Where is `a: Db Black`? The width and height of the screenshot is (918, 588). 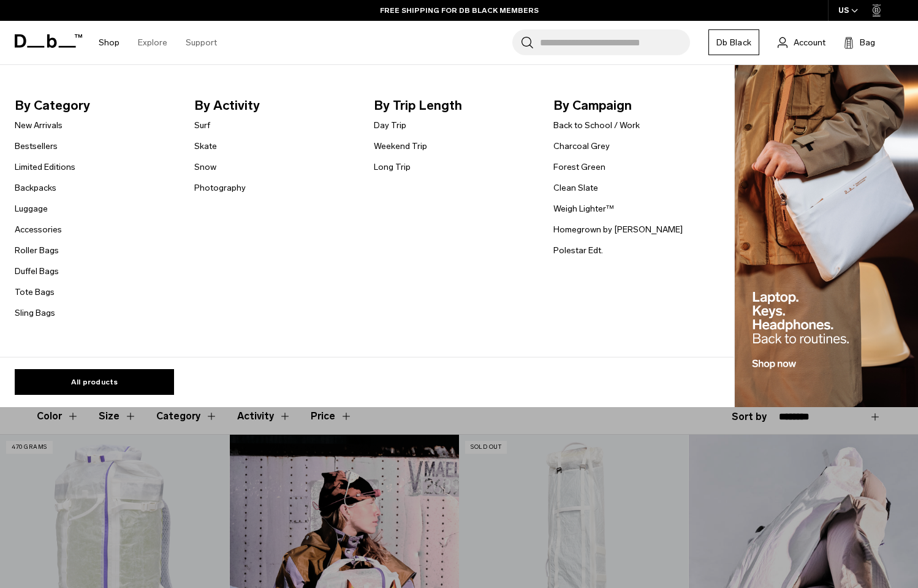
a: Db Black is located at coordinates (734, 42).